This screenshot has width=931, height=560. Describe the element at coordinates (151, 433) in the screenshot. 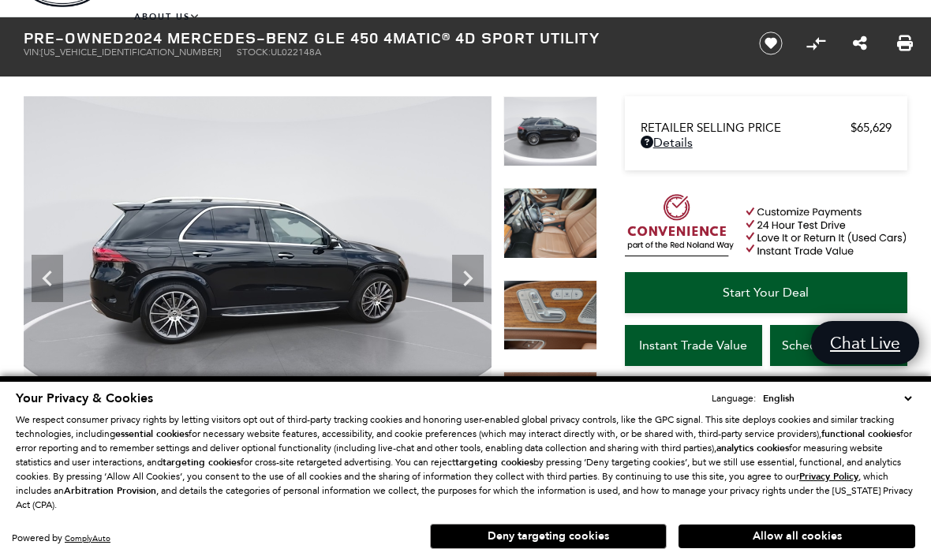

I see `strong: essential cookies` at that location.